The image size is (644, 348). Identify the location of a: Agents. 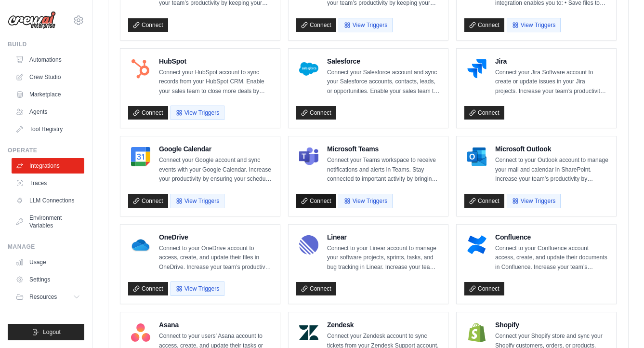
(47, 112).